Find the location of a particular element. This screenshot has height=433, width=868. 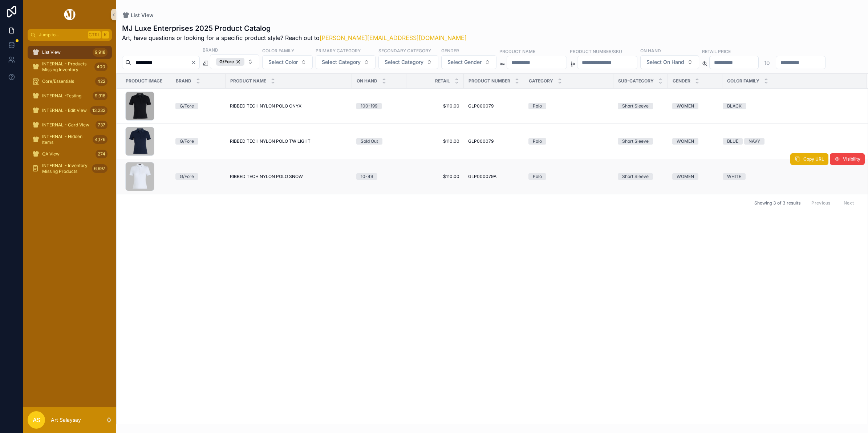

div: 4,176 is located at coordinates (100, 140).